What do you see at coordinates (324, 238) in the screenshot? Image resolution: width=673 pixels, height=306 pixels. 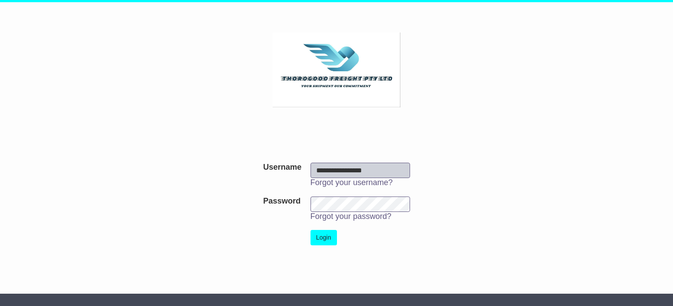 I see `button: Login` at bounding box center [324, 238].